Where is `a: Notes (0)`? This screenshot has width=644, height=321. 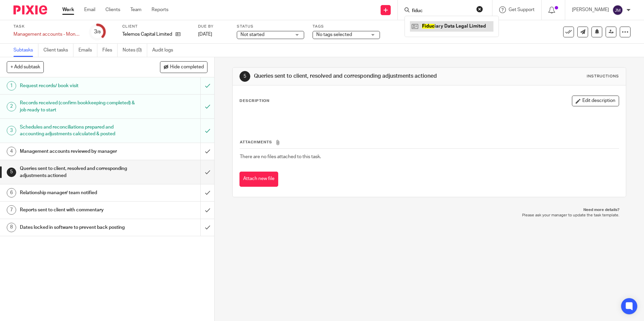 a: Notes (0) is located at coordinates (135, 50).